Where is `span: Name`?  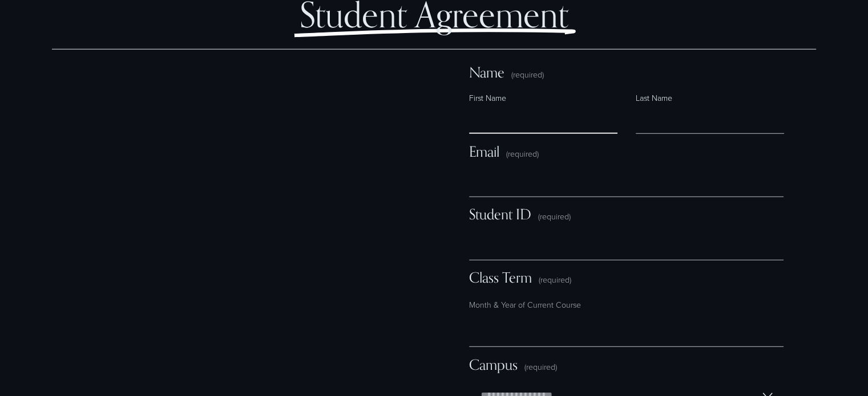 span: Name is located at coordinates (487, 72).